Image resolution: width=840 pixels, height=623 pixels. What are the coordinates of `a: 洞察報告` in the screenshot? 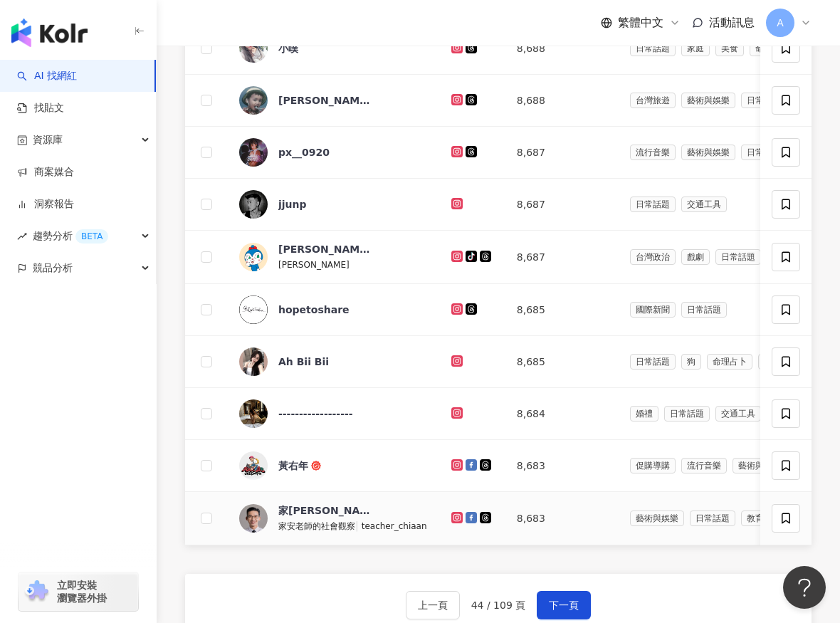 It's located at (45, 204).